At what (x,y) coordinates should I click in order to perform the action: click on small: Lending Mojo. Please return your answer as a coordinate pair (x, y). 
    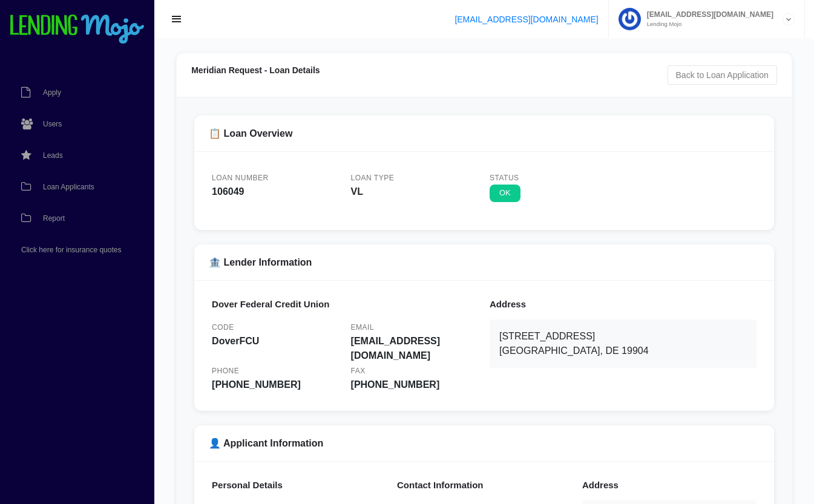
    Looking at the image, I should click on (707, 24).